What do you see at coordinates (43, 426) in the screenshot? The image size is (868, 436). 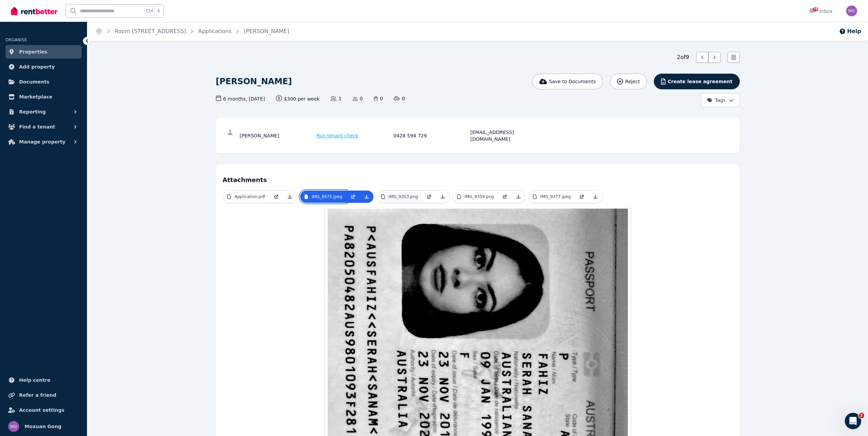 I see `span: Moxuan Gong` at bounding box center [43, 426].